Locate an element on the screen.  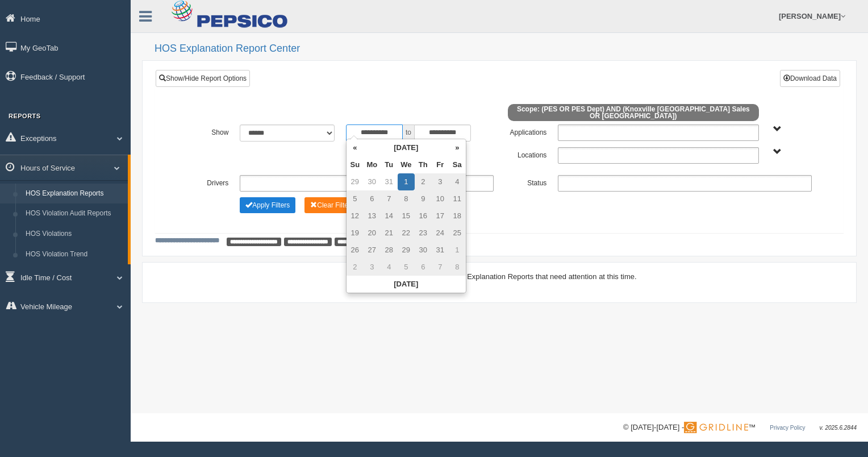
th: Fr is located at coordinates (440, 165).